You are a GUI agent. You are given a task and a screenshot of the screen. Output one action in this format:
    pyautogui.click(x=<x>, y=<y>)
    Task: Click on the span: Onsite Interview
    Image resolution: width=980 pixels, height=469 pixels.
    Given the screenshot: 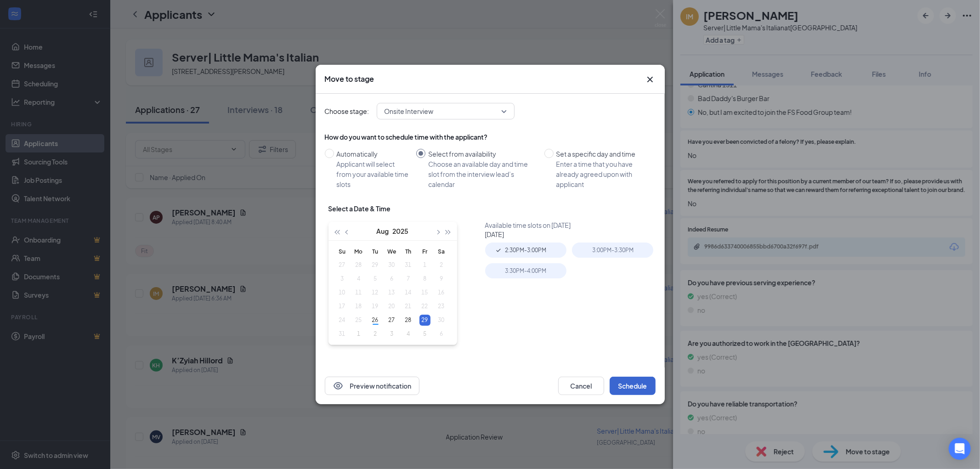 What is the action you would take?
    pyautogui.click(x=409, y=111)
    